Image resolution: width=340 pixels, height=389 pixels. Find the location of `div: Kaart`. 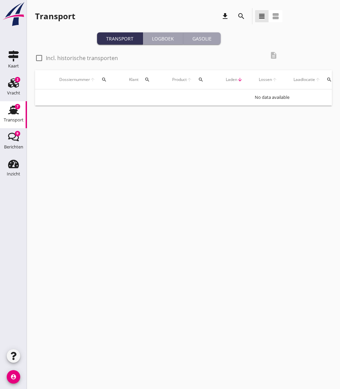

div: Kaart is located at coordinates (13, 66).